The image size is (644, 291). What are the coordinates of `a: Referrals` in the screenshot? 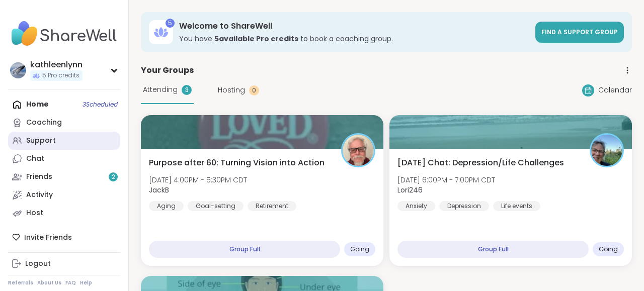 It's located at (21, 283).